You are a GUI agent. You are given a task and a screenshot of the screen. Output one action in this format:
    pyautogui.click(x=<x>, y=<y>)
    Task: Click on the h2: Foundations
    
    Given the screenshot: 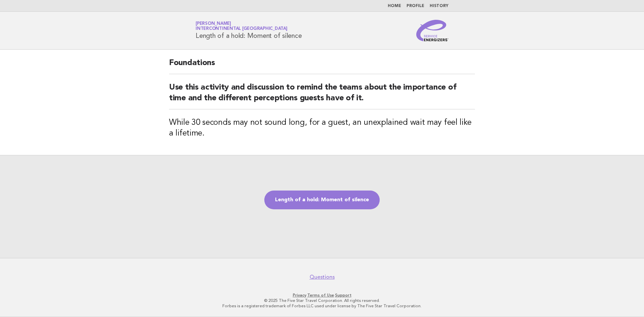 What is the action you would take?
    pyautogui.click(x=322, y=66)
    